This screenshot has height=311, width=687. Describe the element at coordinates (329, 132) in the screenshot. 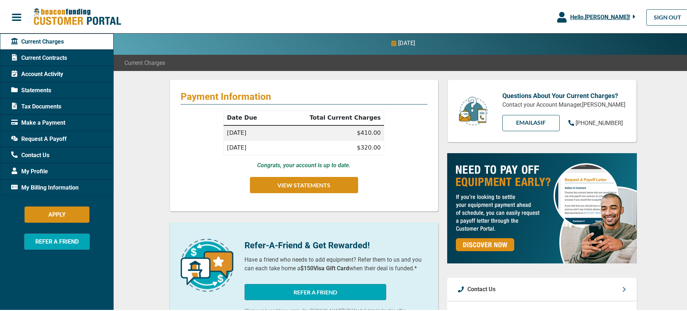

I see `td: $410.00` at that location.